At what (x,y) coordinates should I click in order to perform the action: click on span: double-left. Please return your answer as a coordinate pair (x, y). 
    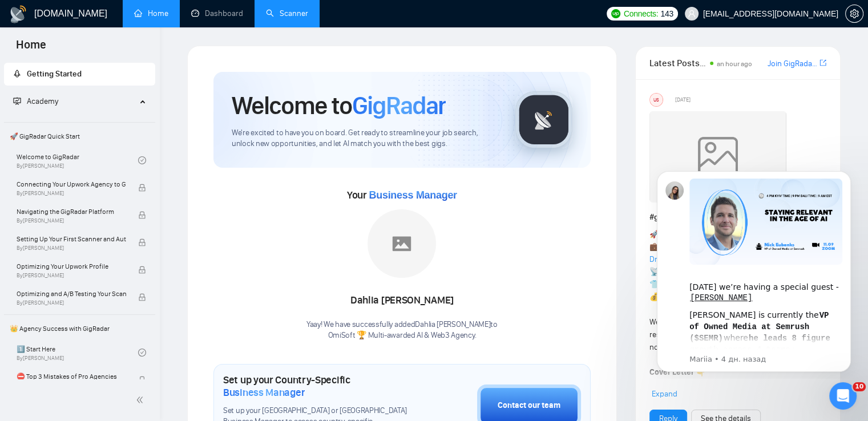
    Looking at the image, I should click on (142, 400).